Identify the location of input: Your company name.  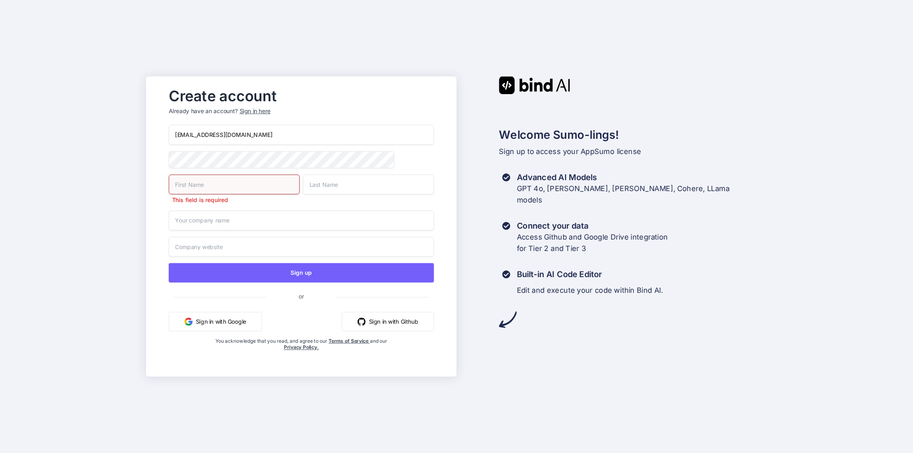
(302, 221).